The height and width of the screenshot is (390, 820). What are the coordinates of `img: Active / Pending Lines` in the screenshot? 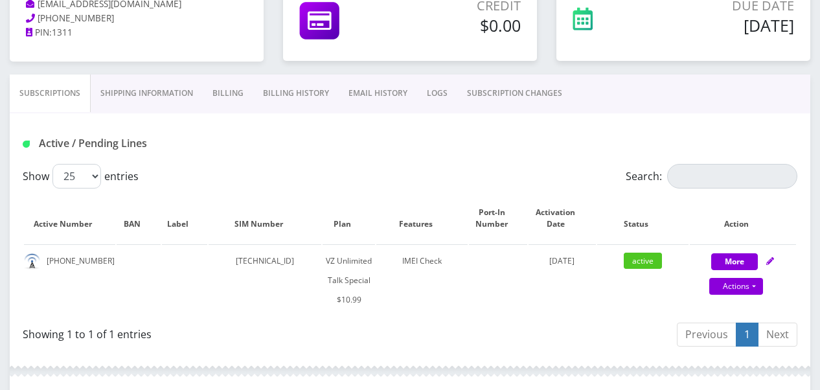 It's located at (26, 144).